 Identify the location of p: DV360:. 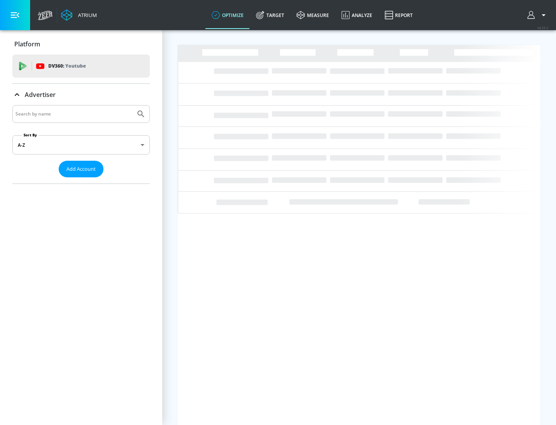
(67, 66).